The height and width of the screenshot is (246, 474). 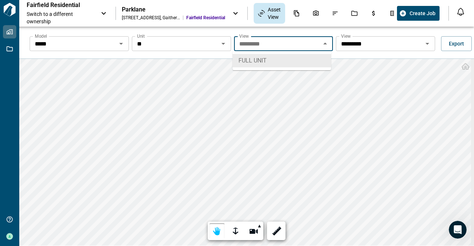 What do you see at coordinates (269, 13) in the screenshot?
I see `div: Asset View` at bounding box center [269, 13].